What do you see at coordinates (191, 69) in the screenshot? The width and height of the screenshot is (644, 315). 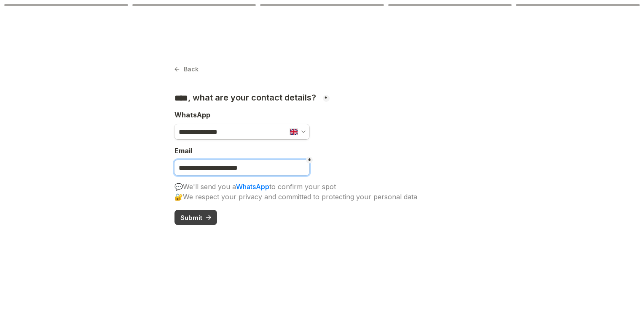 I see `span: Back` at bounding box center [191, 69].